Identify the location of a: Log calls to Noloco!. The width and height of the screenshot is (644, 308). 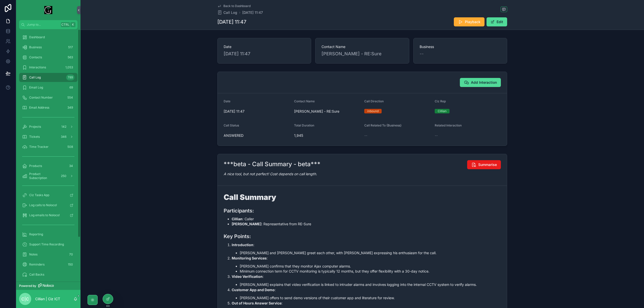
(48, 205).